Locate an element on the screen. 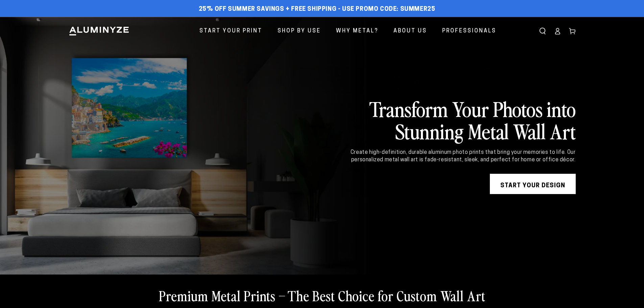 This screenshot has height=308, width=644. a: Why Metal? is located at coordinates (357, 31).